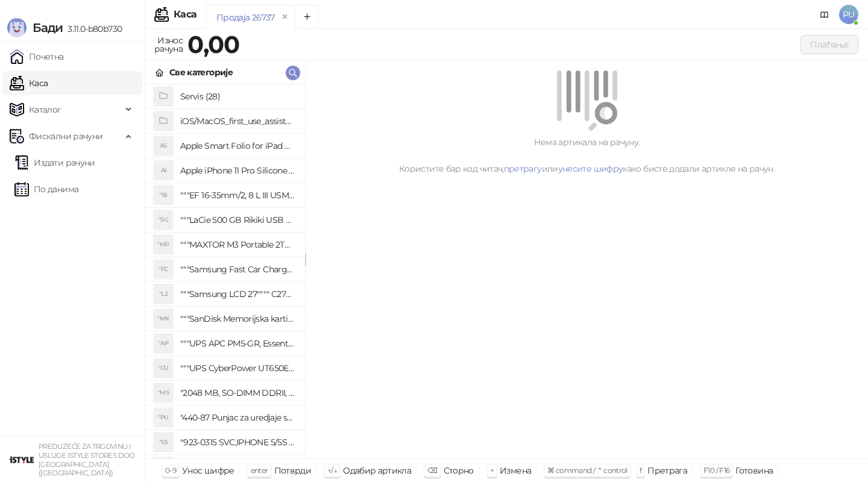 The image size is (868, 482). Describe the element at coordinates (238, 294) in the screenshot. I see `h4: """Samsung LCD 27"""" C27F390FHUXEN"""` at that location.